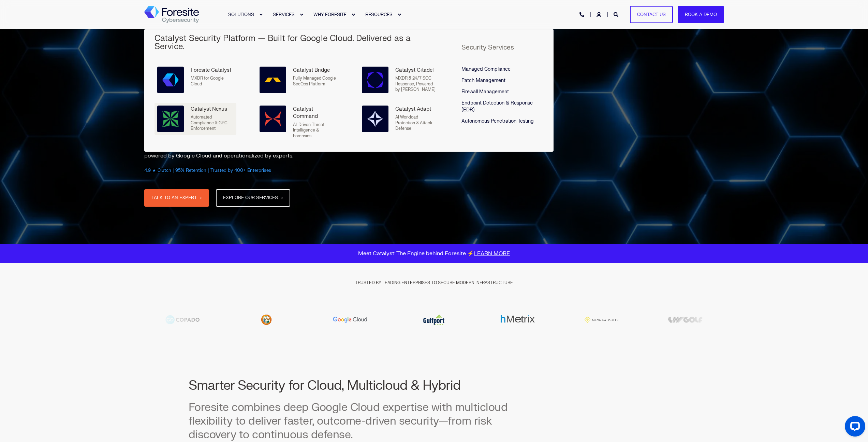 The image size is (868, 442). Describe the element at coordinates (266, 320) in the screenshot. I see `img: Florida Department State logo` at that location.